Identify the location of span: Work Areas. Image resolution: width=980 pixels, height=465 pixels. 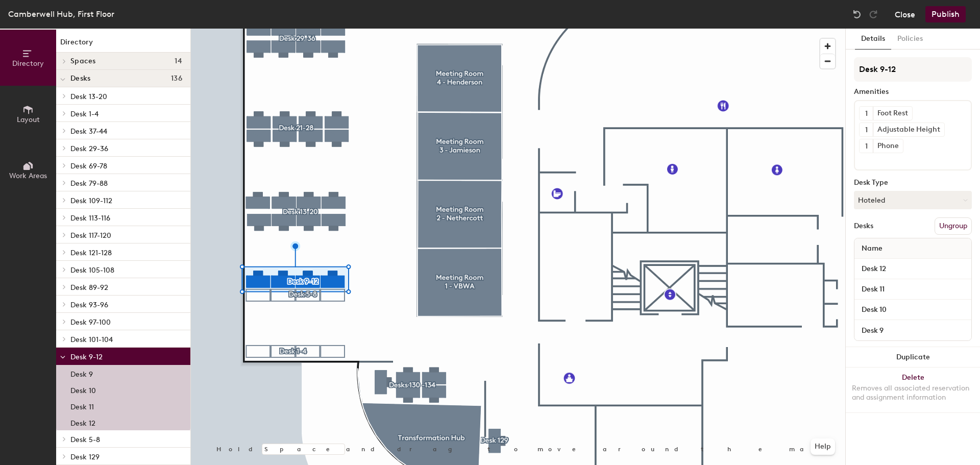
(28, 176).